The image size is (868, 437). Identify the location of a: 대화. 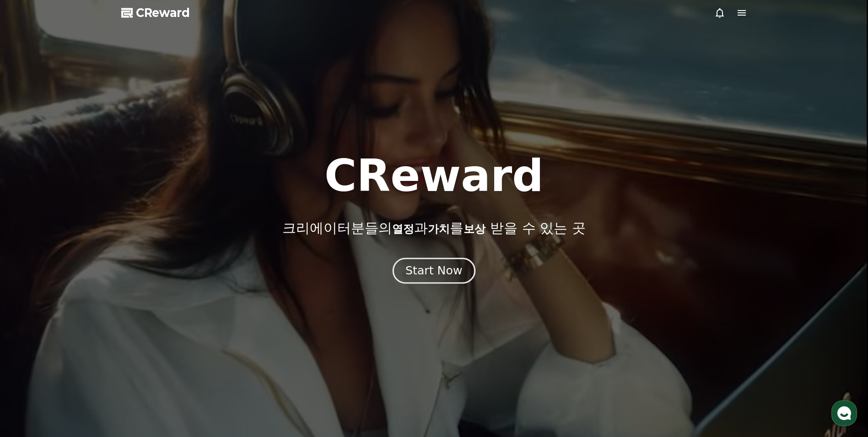
(89, 302).